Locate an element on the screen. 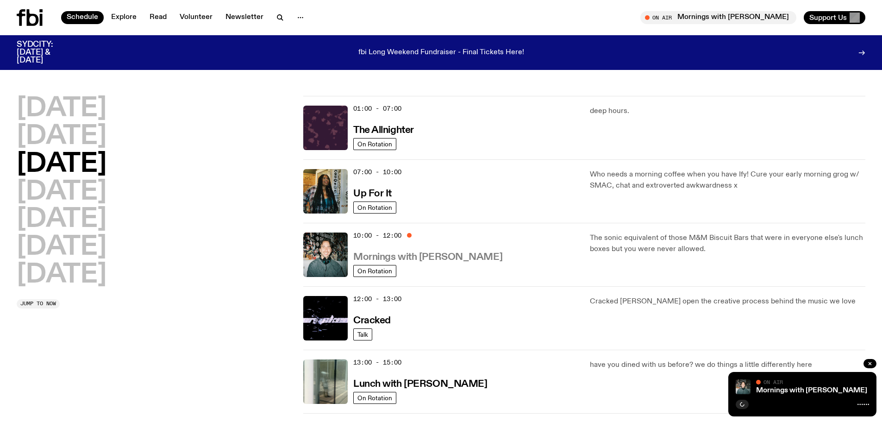 The image size is (882, 422). button: Support Us is located at coordinates (834, 18).